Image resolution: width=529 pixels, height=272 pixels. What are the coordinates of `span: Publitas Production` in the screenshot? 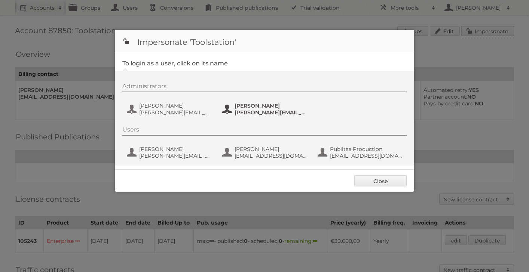 It's located at (366, 149).